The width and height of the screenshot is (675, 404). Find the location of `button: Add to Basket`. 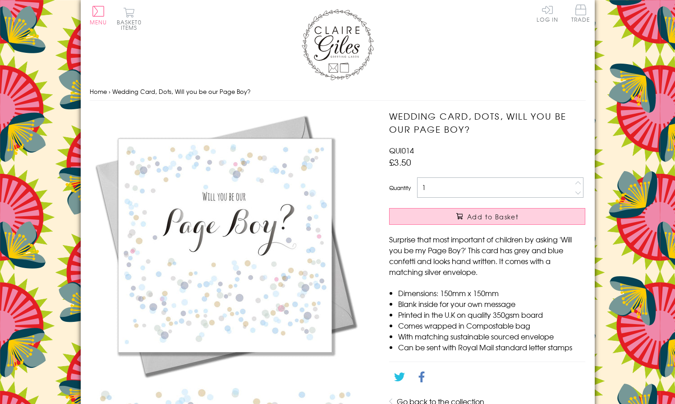

button: Add to Basket is located at coordinates (487, 216).